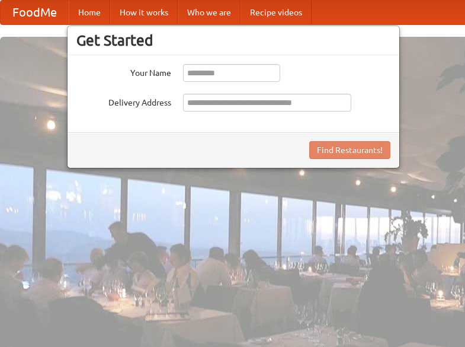 This screenshot has height=347, width=465. What do you see at coordinates (124, 101) in the screenshot?
I see `label: Delivery Address` at bounding box center [124, 101].